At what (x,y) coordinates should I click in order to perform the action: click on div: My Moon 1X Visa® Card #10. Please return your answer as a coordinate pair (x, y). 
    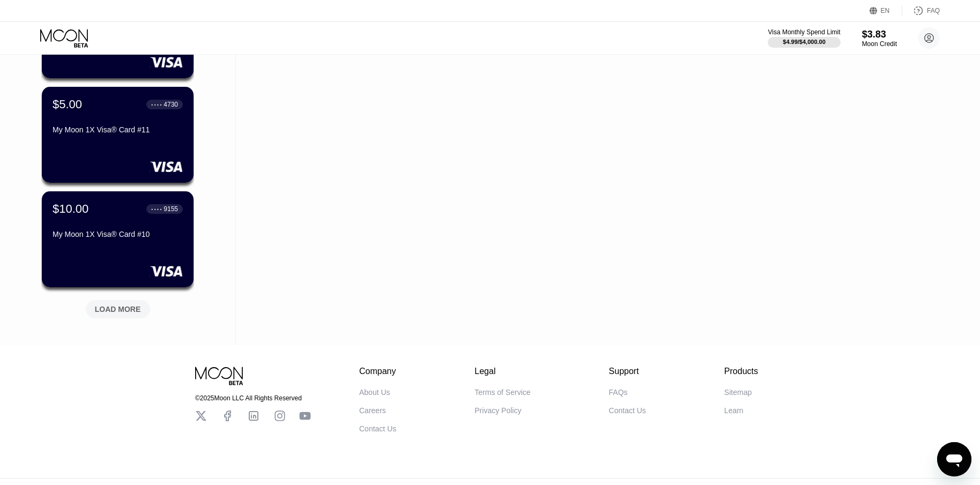
    Looking at the image, I should click on (117, 234).